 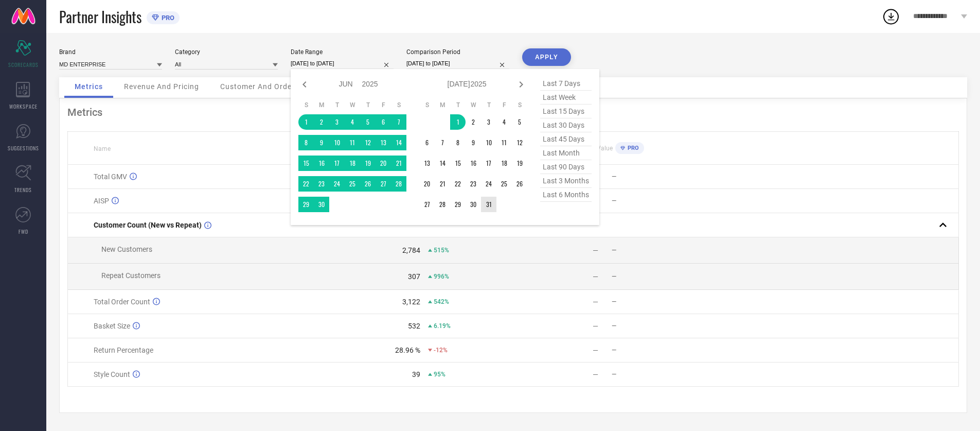 I want to click on td: Mon Jun 09 2025, so click(x=322, y=143).